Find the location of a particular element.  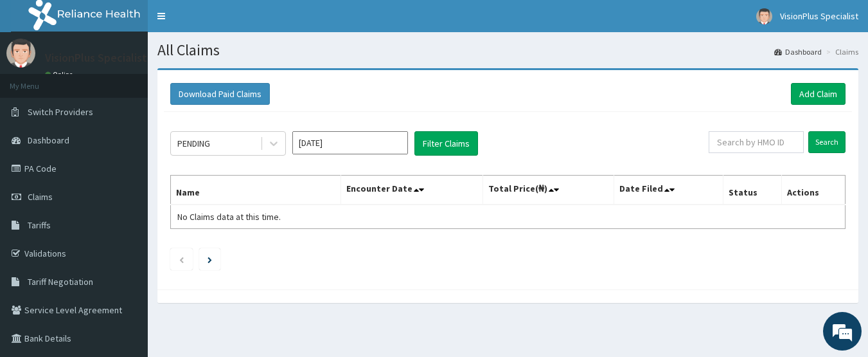

li: Claims is located at coordinates (840, 51).